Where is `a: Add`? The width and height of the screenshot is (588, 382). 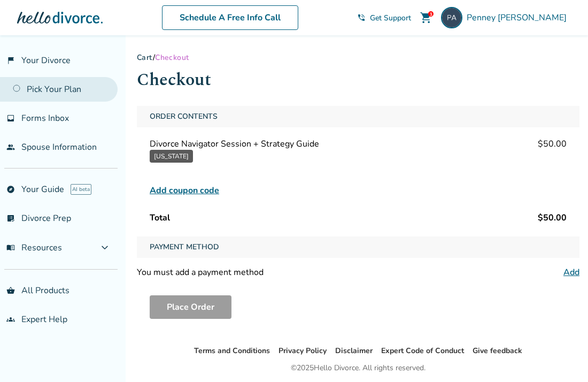 a: Add is located at coordinates (571, 273).